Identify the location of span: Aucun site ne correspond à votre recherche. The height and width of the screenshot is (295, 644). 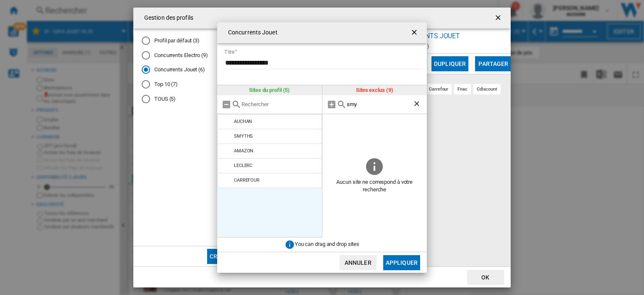
(375, 186).